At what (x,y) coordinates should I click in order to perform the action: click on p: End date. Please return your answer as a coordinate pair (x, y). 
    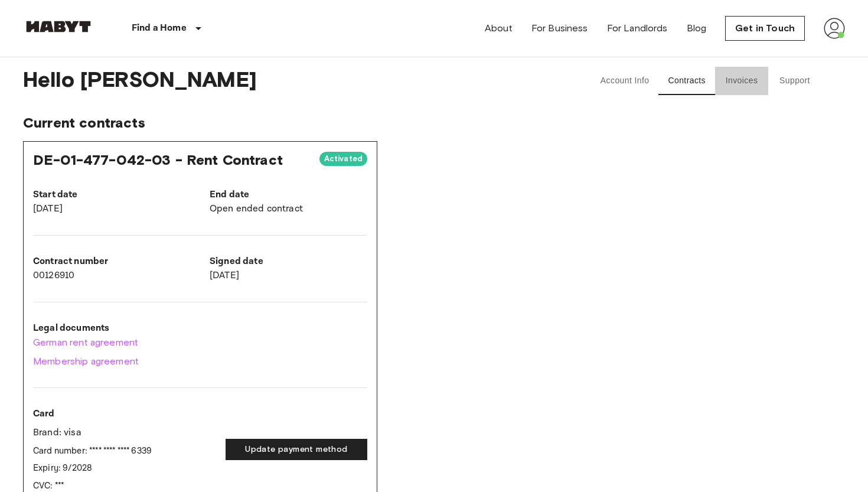
    Looking at the image, I should click on (288, 195).